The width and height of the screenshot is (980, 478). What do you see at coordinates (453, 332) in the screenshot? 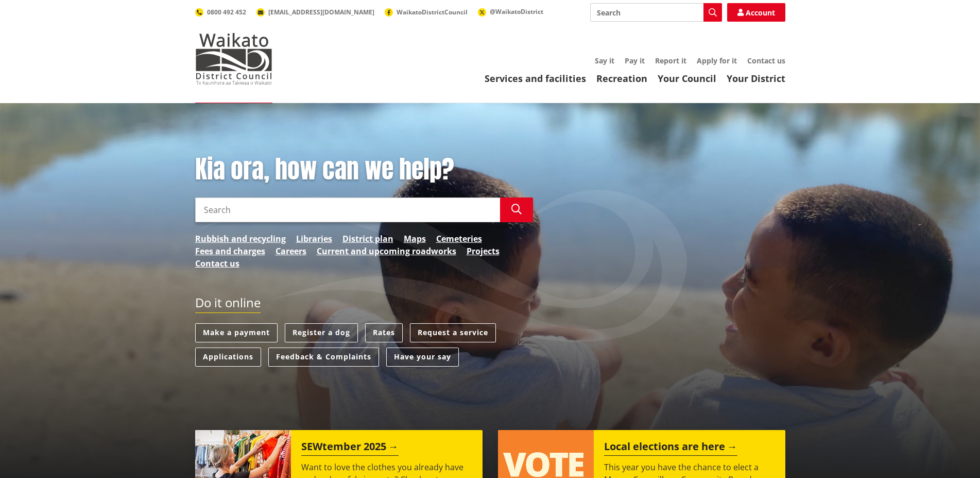
I see `a: Request a service` at bounding box center [453, 332].